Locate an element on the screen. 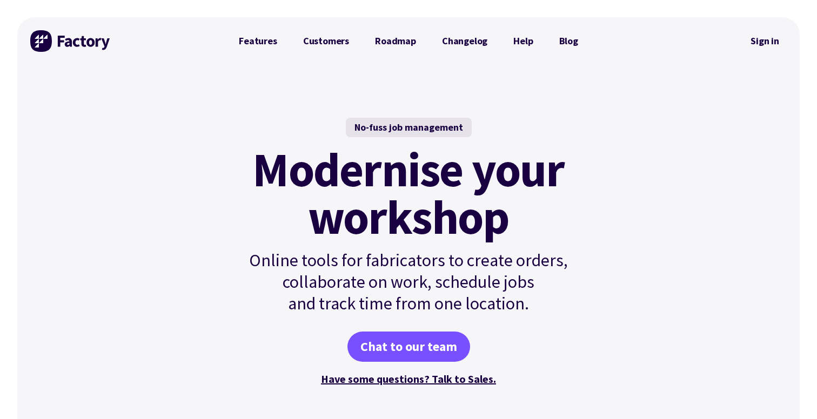 This screenshot has height=419, width=817. a: Help is located at coordinates (523, 41).